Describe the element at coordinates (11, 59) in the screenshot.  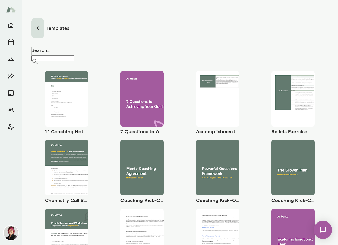
I see `button: Growth Plan` at that location.